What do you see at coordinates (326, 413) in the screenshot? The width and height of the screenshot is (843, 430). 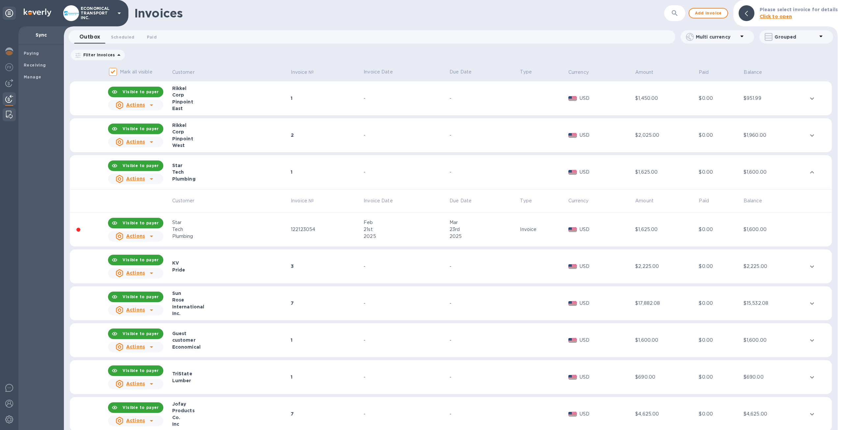 I see `div: 7` at bounding box center [326, 413].